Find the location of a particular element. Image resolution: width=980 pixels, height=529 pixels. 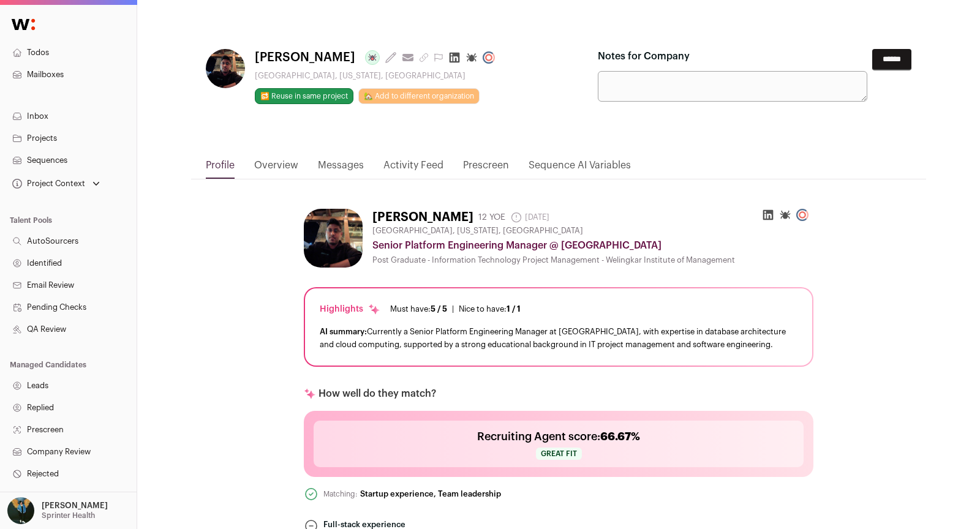

label: Notes for Company is located at coordinates (643, 57).